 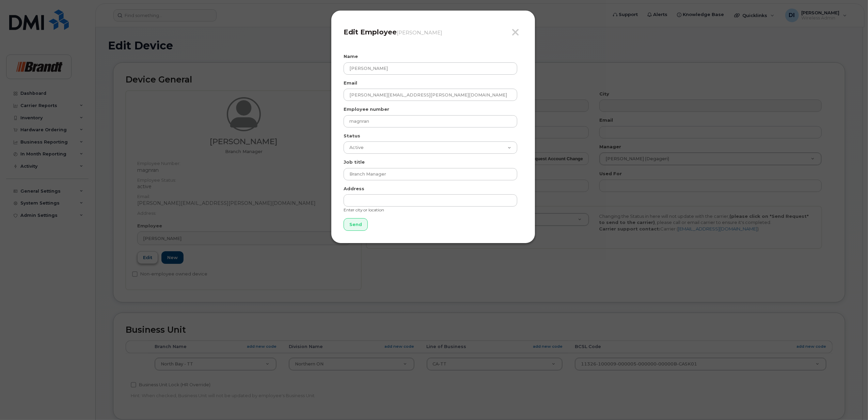 I want to click on input: Send, so click(x=356, y=224).